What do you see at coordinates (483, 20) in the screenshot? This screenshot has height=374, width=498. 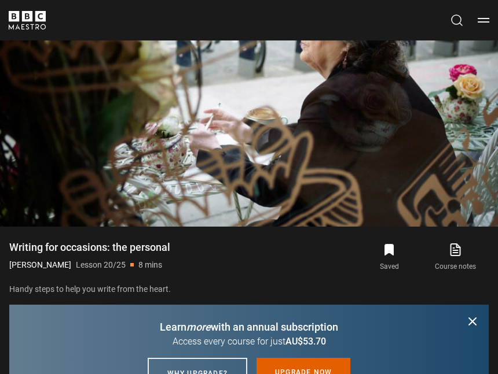 I see `button: Toggle navigation` at bounding box center [483, 20].